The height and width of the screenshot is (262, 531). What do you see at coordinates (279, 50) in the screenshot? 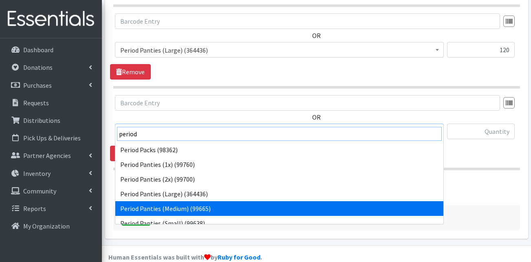
I see `span: Period Panties (Large) (364436)` at bounding box center [279, 50].